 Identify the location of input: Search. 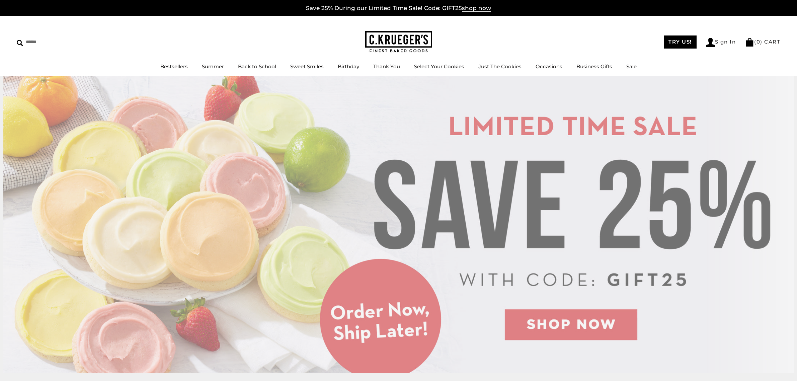
(57, 42).